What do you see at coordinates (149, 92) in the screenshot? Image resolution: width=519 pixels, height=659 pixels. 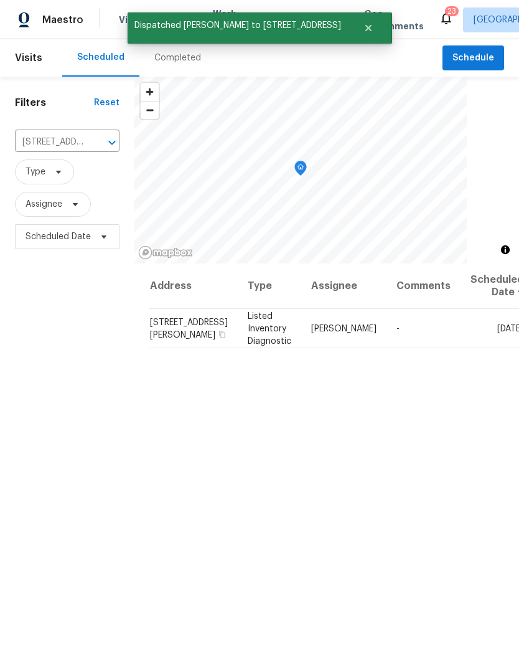 I see `button: Zoom in` at bounding box center [149, 92].